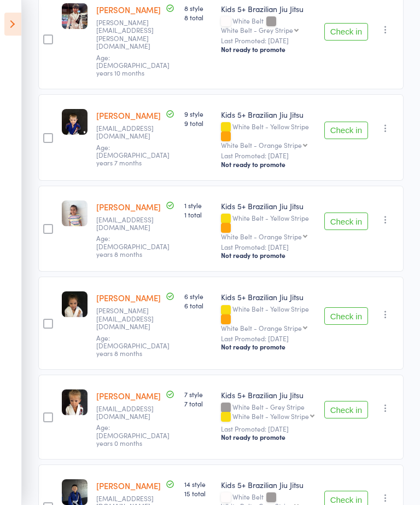 This screenshot has height=505, width=420. Describe the element at coordinates (132, 413) in the screenshot. I see `small: Lakiaki@hotmail.com` at that location.